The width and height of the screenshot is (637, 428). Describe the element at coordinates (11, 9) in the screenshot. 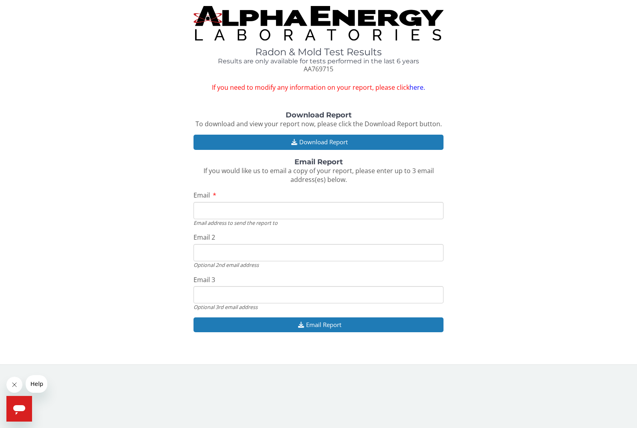

I see `span: Help` at that location.